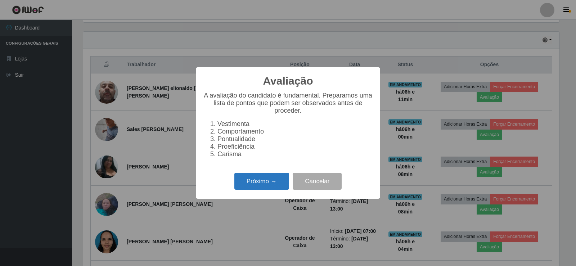  I want to click on li: Proeficiência, so click(295, 147).